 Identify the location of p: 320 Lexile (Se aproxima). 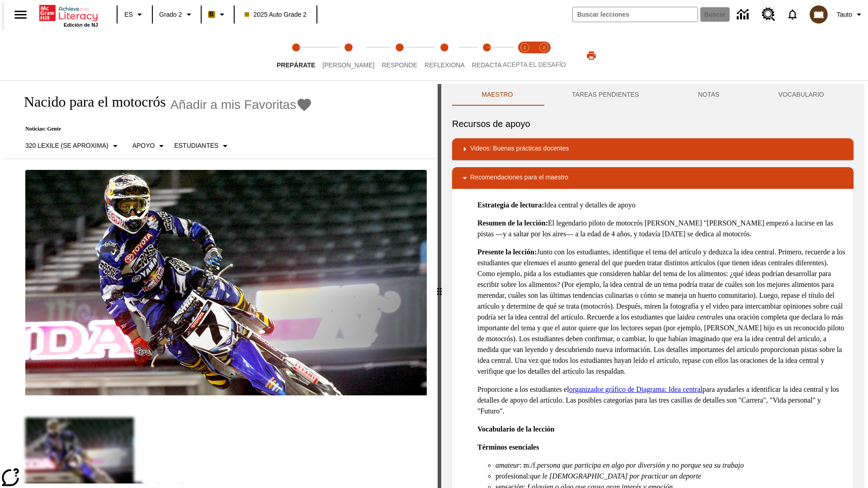
(67, 146).